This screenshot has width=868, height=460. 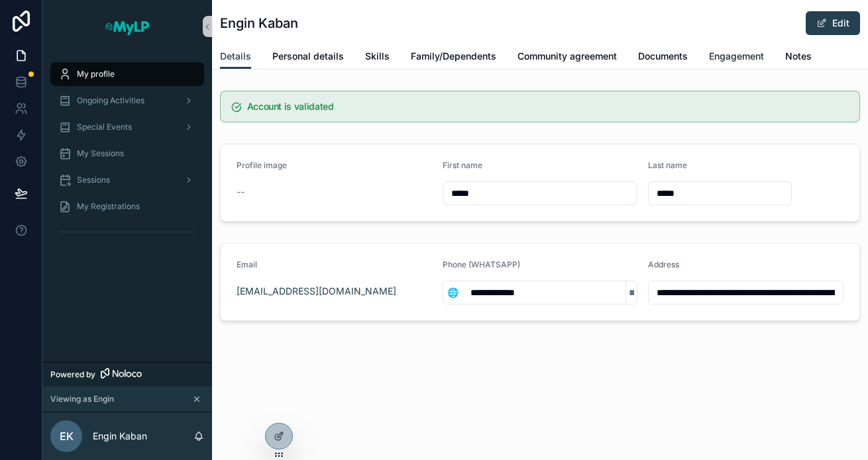 What do you see at coordinates (262, 164) in the screenshot?
I see `span: Profile image` at bounding box center [262, 164].